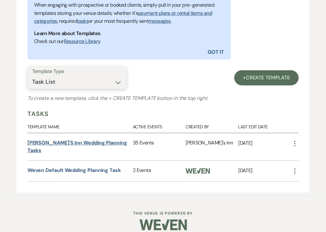  I want to click on div: 2 Events, so click(159, 171).